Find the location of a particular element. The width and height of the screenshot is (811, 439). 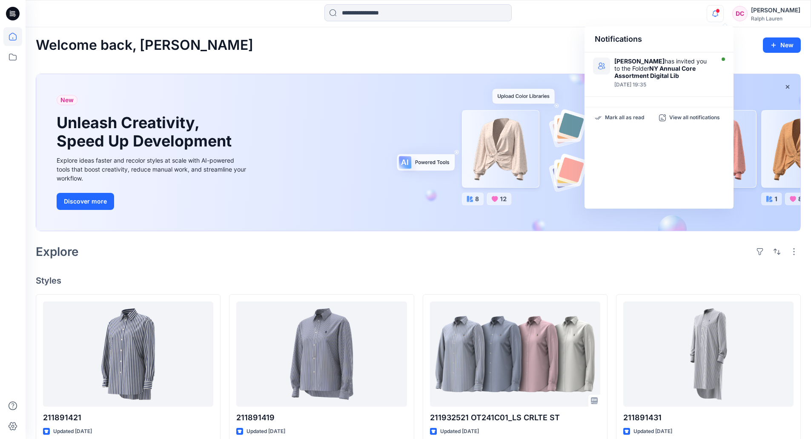

div: DC is located at coordinates (740, 14).